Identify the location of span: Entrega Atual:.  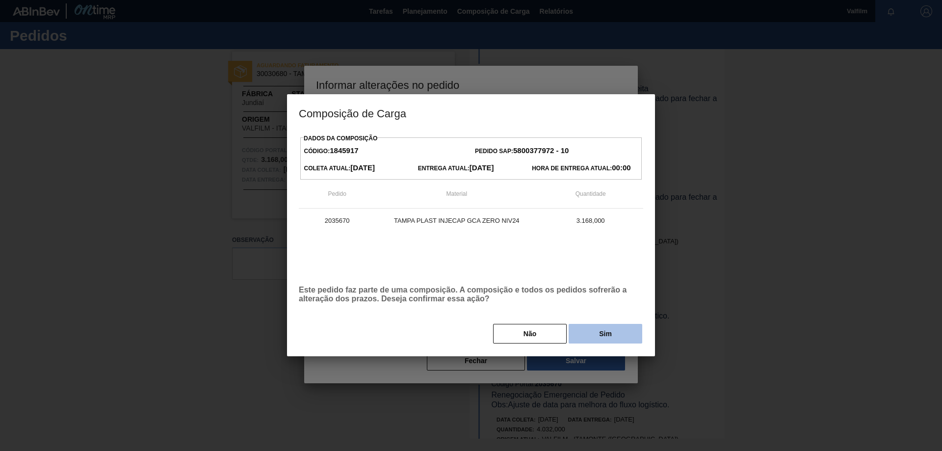
(456, 168).